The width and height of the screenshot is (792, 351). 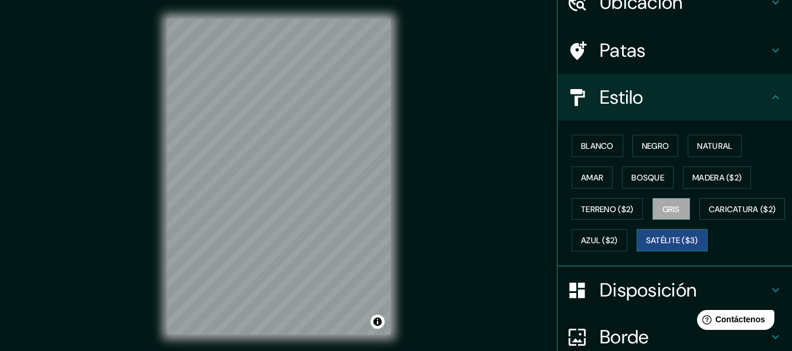 I want to click on font: Amar, so click(x=592, y=178).